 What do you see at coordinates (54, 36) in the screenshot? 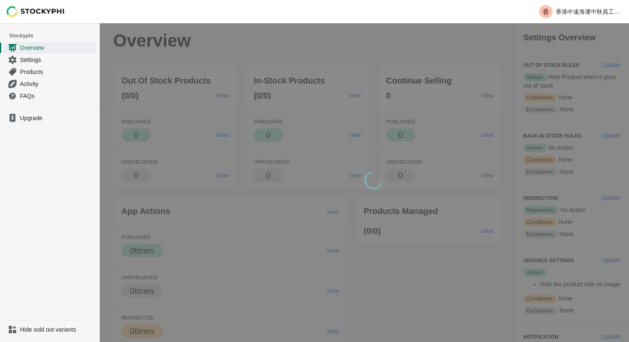
I see `span: Stockyphi` at bounding box center [54, 36].